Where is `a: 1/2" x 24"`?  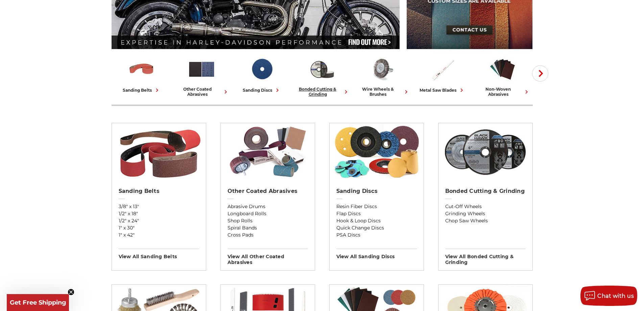
a: 1/2" x 24" is located at coordinates (159, 221).